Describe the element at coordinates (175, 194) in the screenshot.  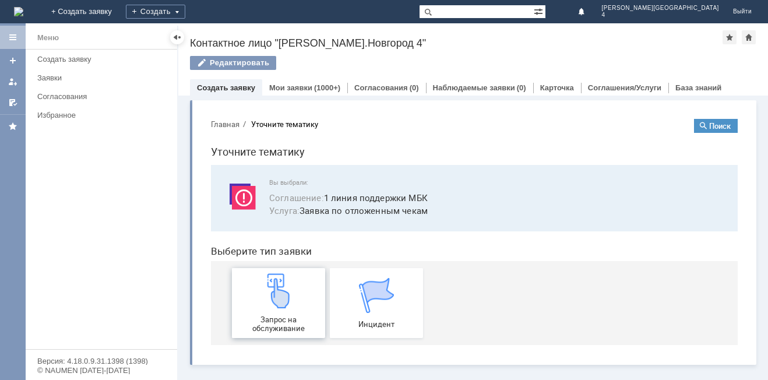
I see `a: Инцидент` at that location.